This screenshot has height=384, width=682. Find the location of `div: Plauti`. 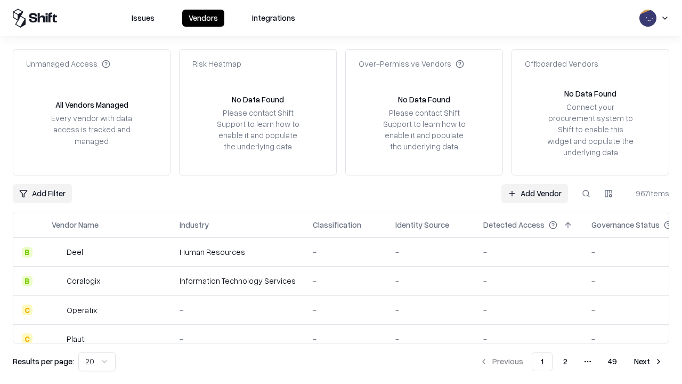

div: Plauti is located at coordinates (76, 338).